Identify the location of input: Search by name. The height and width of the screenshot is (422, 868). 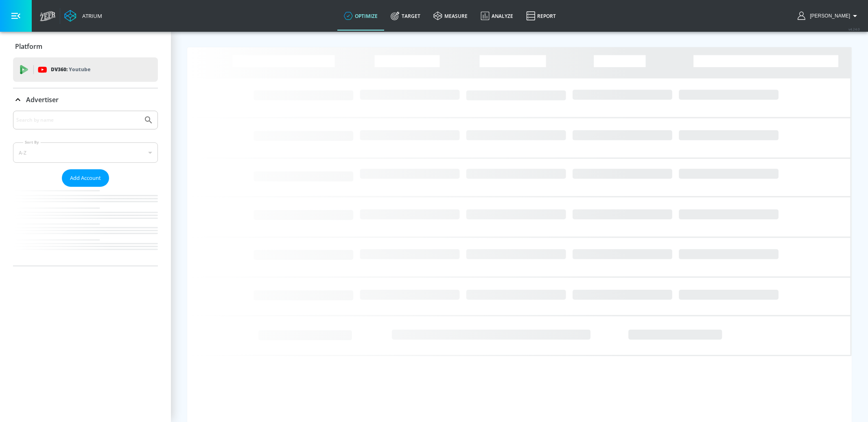
(78, 120).